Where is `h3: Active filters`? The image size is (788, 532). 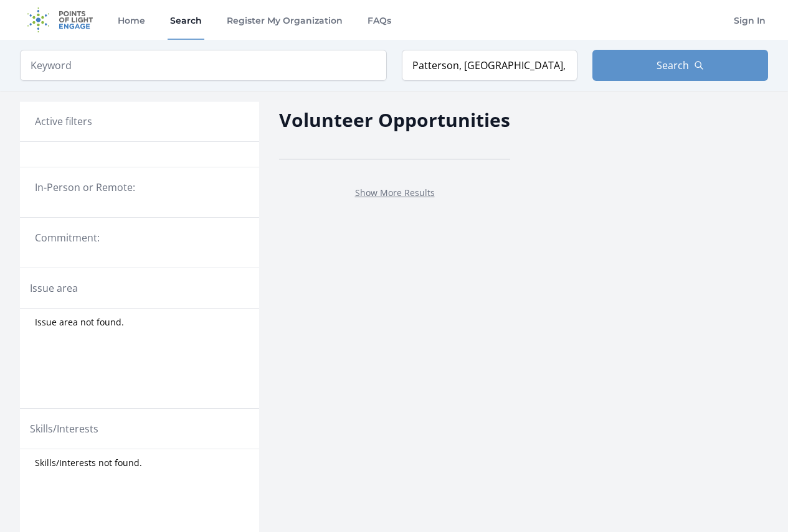
h3: Active filters is located at coordinates (64, 122).